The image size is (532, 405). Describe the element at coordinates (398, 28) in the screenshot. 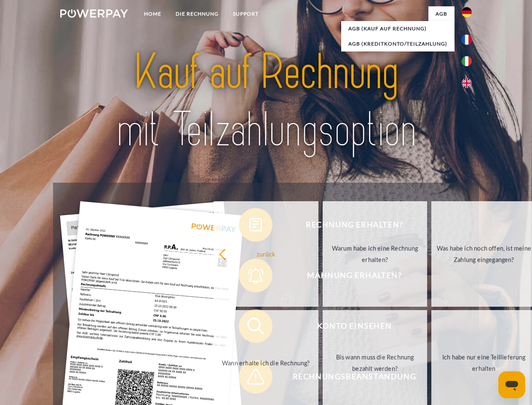

I see `a: AGB (Kauf auf Rechnung)` at that location.